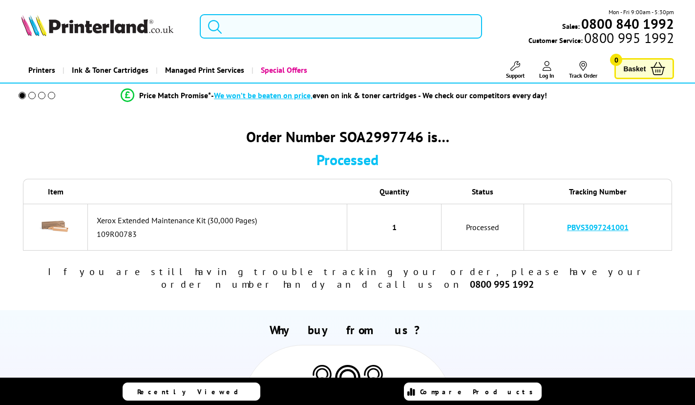 The image size is (695, 405). I want to click on a: Ink & Toner Cartridges, so click(109, 70).